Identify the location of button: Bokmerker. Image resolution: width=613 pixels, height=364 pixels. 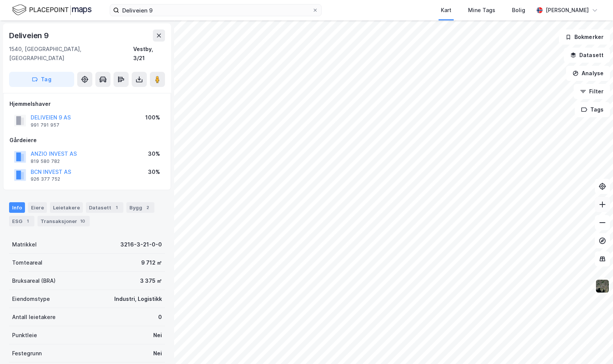
(584, 37).